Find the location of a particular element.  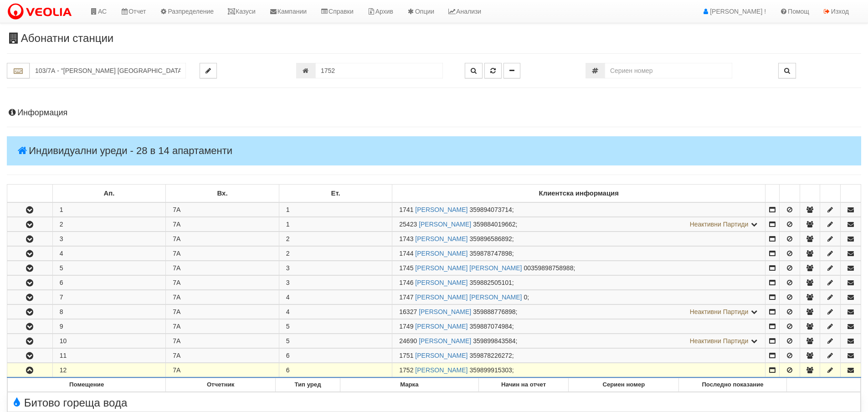

b: Ап. is located at coordinates (109, 193).